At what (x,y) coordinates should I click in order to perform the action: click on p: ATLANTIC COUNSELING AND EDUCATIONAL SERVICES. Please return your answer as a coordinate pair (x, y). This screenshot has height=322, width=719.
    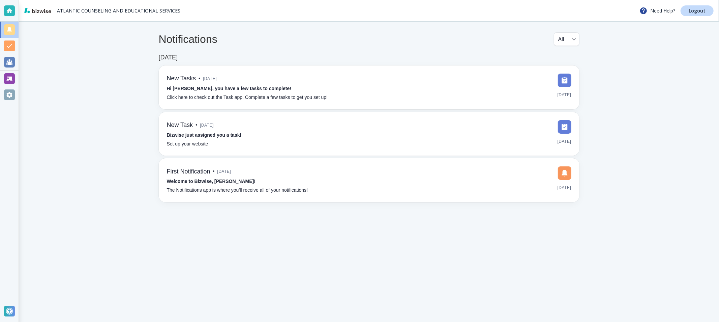
    Looking at the image, I should click on (119, 11).